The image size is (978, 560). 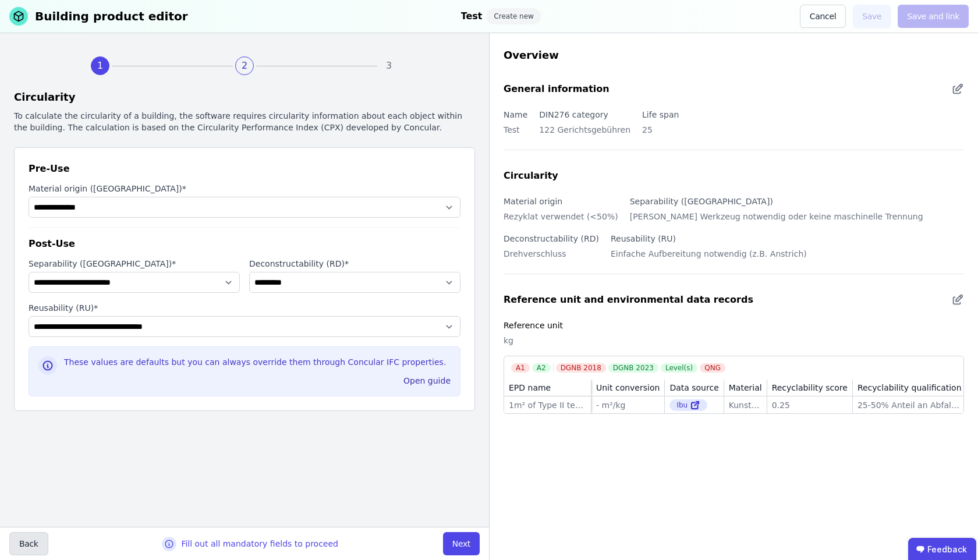 I want to click on div: 1m² of Type II technical textile, so click(x=547, y=405).